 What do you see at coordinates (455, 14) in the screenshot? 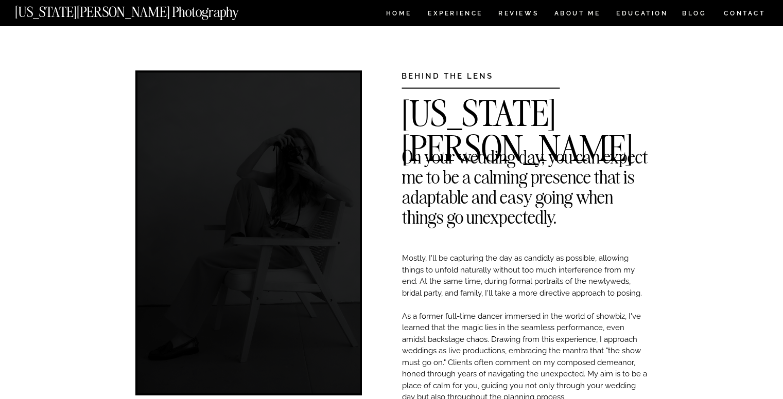
I see `nav: Experience` at bounding box center [455, 14].